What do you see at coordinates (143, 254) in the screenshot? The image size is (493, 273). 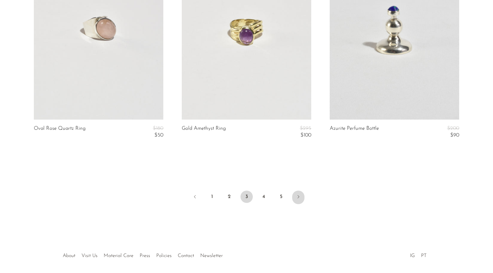 I see `ul: Quick links` at bounding box center [143, 254].